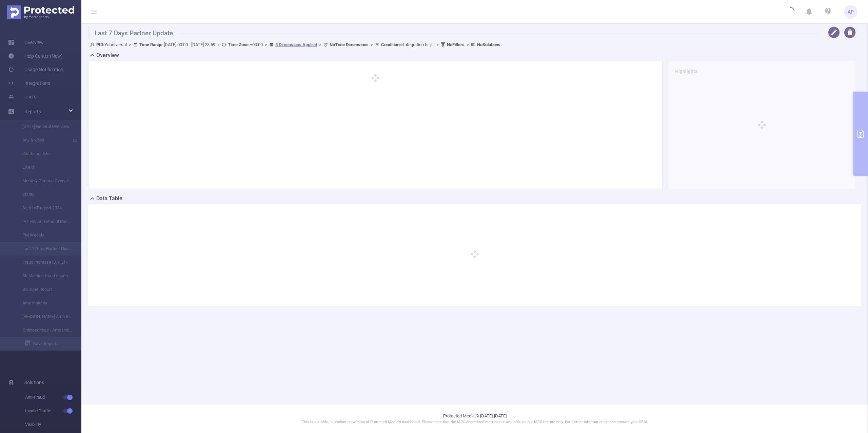  What do you see at coordinates (34, 382) in the screenshot?
I see `span: Solutions` at bounding box center [34, 382].